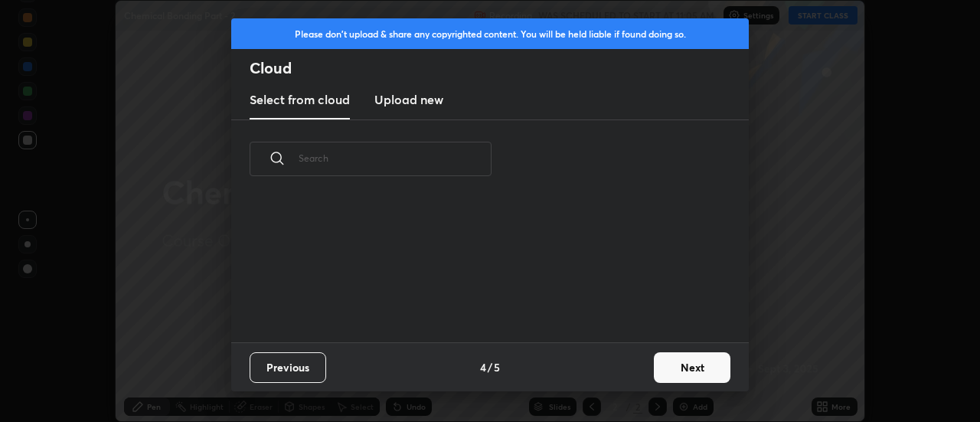 This screenshot has width=980, height=422. Describe the element at coordinates (300, 100) in the screenshot. I see `h3: Select from cloud` at that location.